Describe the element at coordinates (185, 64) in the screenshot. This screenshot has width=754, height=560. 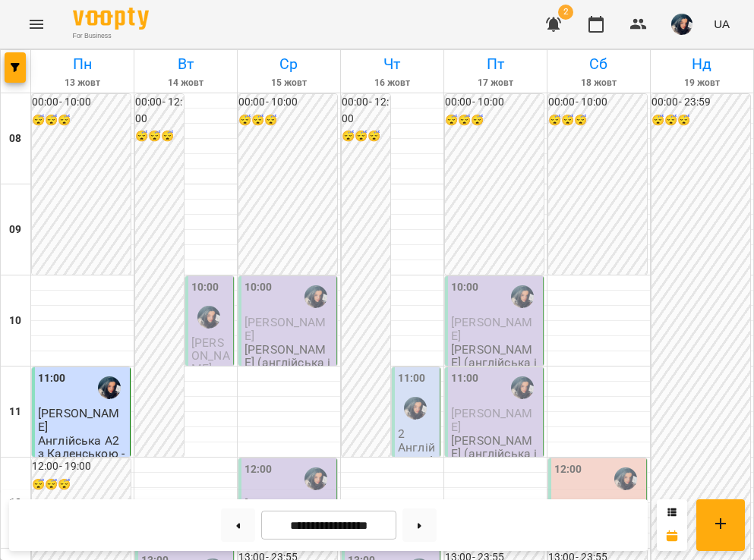
I see `h6: Вт` at that location.